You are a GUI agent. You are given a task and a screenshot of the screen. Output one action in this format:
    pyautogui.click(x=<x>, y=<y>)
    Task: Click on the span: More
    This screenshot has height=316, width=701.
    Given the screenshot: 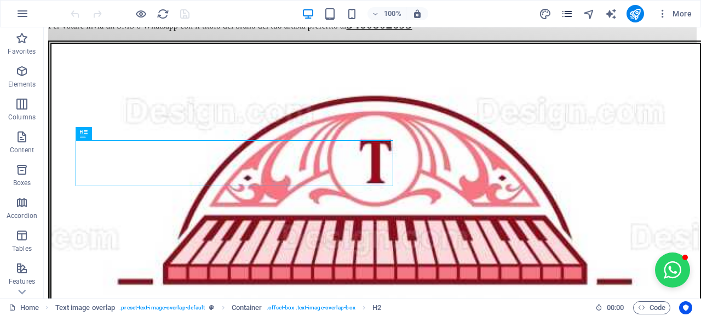 What is the action you would take?
    pyautogui.click(x=674, y=14)
    